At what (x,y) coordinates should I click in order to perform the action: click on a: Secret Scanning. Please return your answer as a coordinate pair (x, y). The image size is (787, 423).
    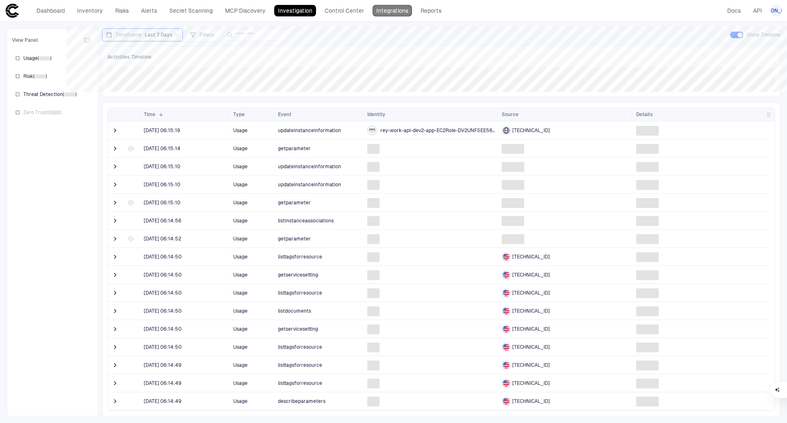
    Looking at the image, I should click on (191, 11).